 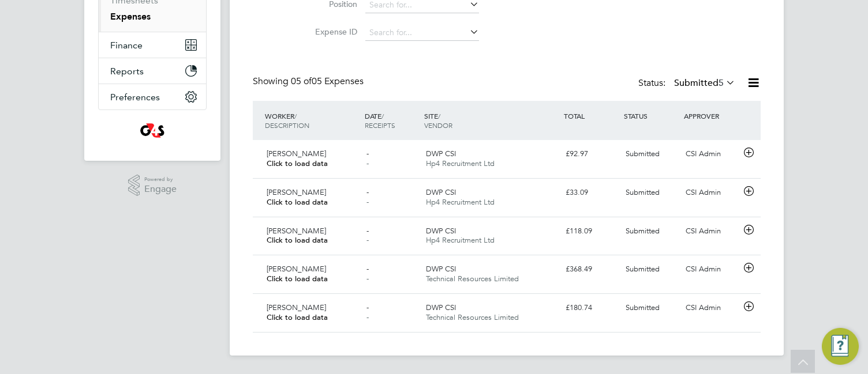 I want to click on div: Showing, so click(x=309, y=82).